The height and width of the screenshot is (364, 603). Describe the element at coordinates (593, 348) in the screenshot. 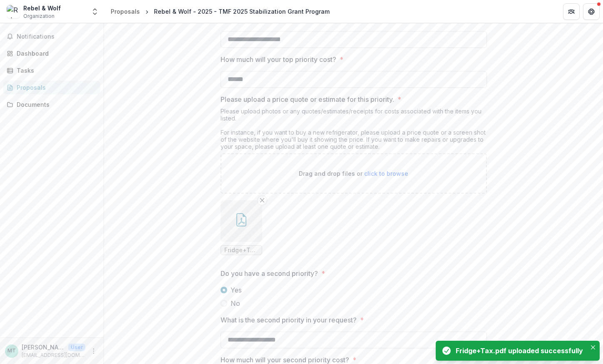

I see `button: Close` at that location.